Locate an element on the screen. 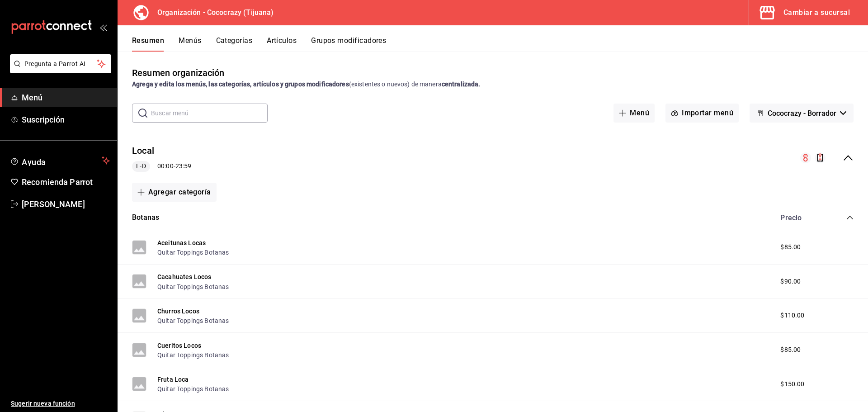  span: $150.00 is located at coordinates (792, 384).